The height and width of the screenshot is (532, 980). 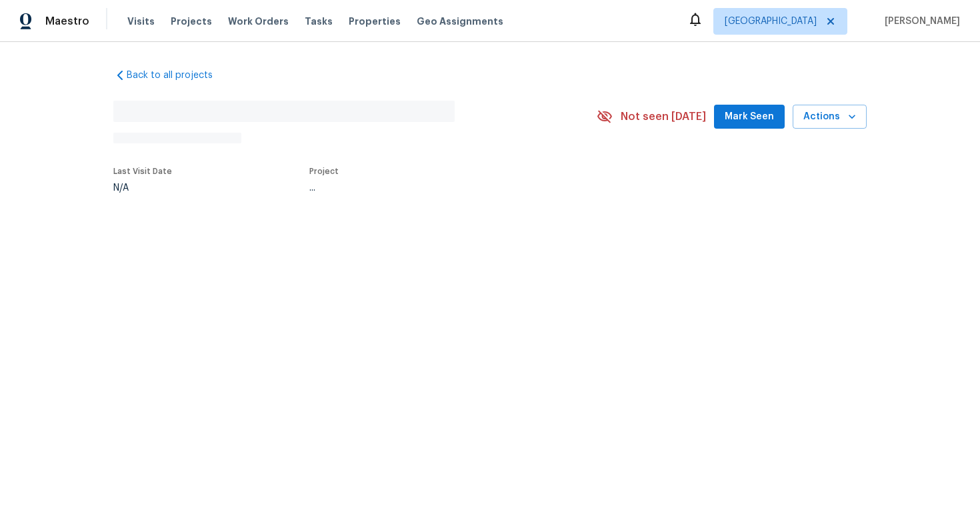 What do you see at coordinates (460, 21) in the screenshot?
I see `span: Geo Assignments` at bounding box center [460, 21].